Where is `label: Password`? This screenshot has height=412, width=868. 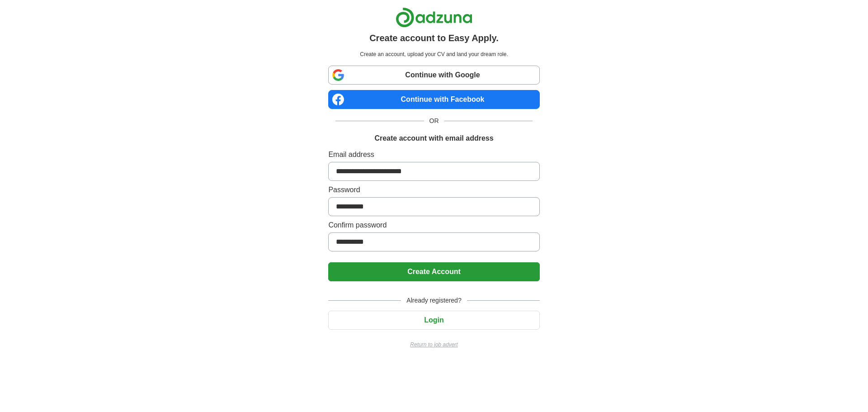 label: Password is located at coordinates (433, 190).